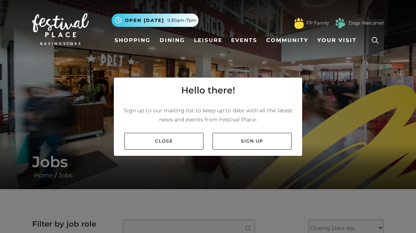  What do you see at coordinates (61, 29) in the screenshot?
I see `img: Festival Place Logo` at bounding box center [61, 29].